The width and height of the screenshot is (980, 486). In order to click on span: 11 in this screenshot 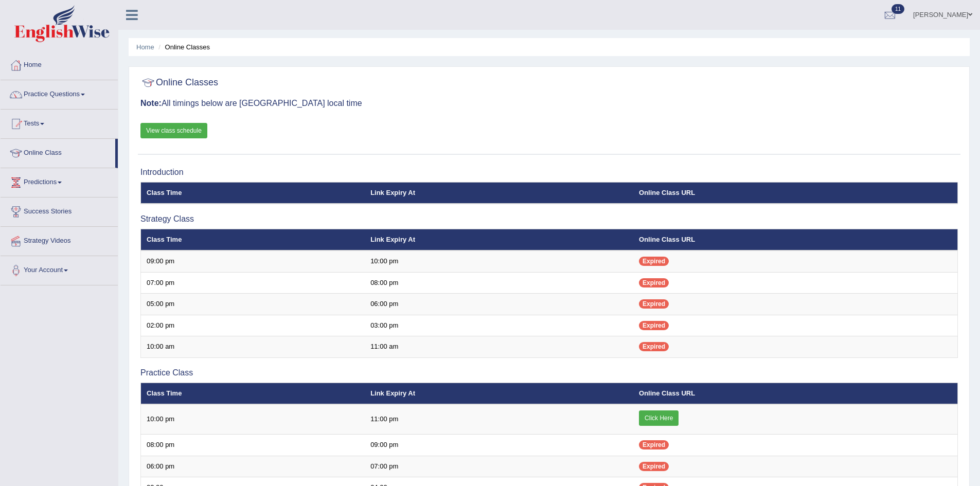, I will do `click(897, 8)`.